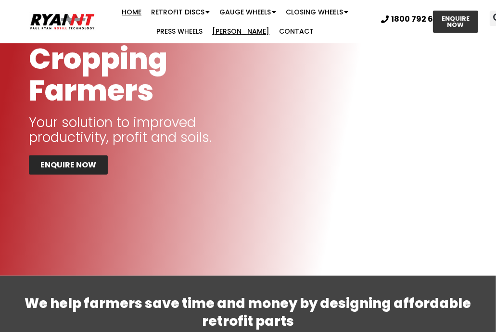 The height and width of the screenshot is (332, 496). What do you see at coordinates (297, 31) in the screenshot?
I see `a: Contact` at bounding box center [297, 31].